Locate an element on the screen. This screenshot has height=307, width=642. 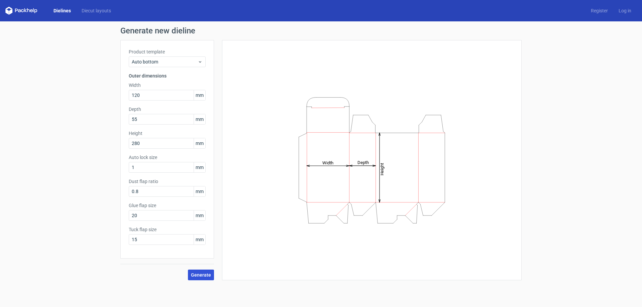
label: Depth is located at coordinates (167, 109).